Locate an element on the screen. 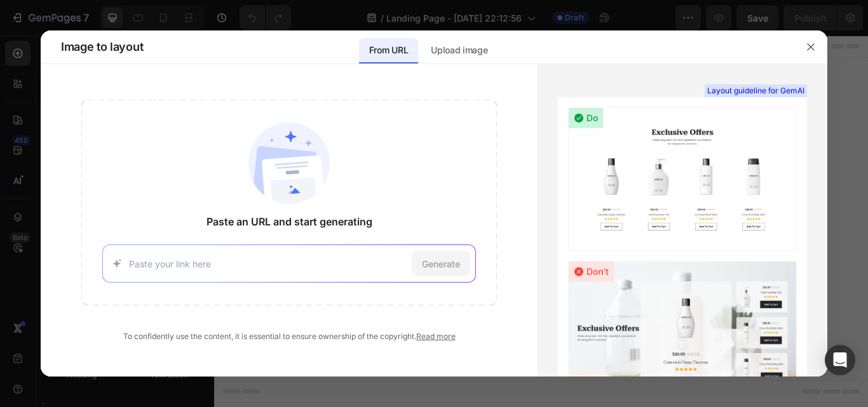  p: From URL is located at coordinates (388, 50).